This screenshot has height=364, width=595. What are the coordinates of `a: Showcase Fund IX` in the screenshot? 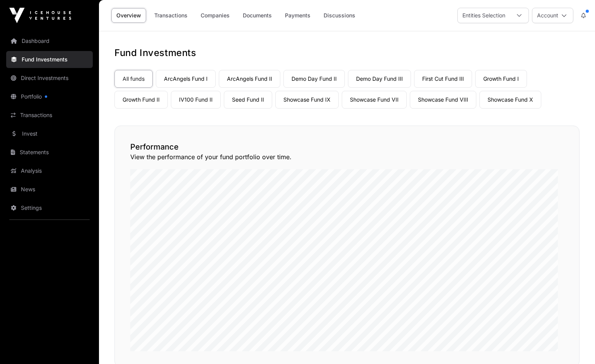 It's located at (307, 99).